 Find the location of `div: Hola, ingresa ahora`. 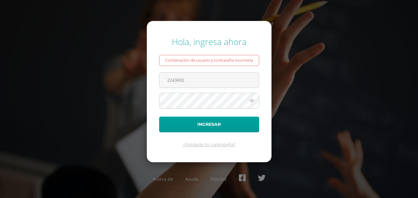

div: Hola, ingresa ahora is located at coordinates (209, 42).